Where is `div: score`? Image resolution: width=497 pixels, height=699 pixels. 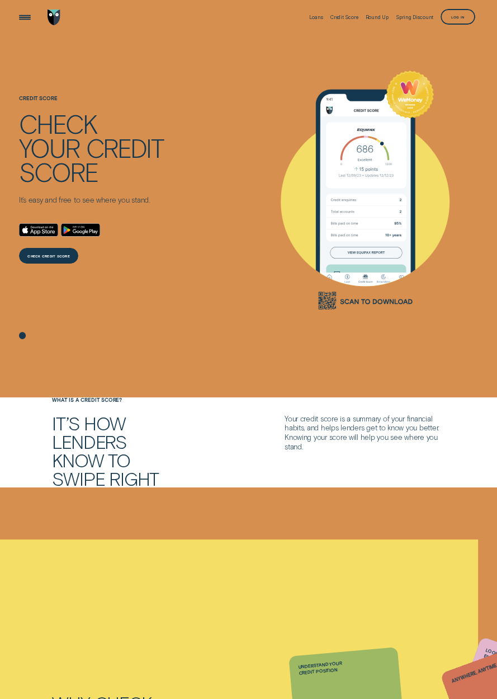 div: score is located at coordinates (58, 171).